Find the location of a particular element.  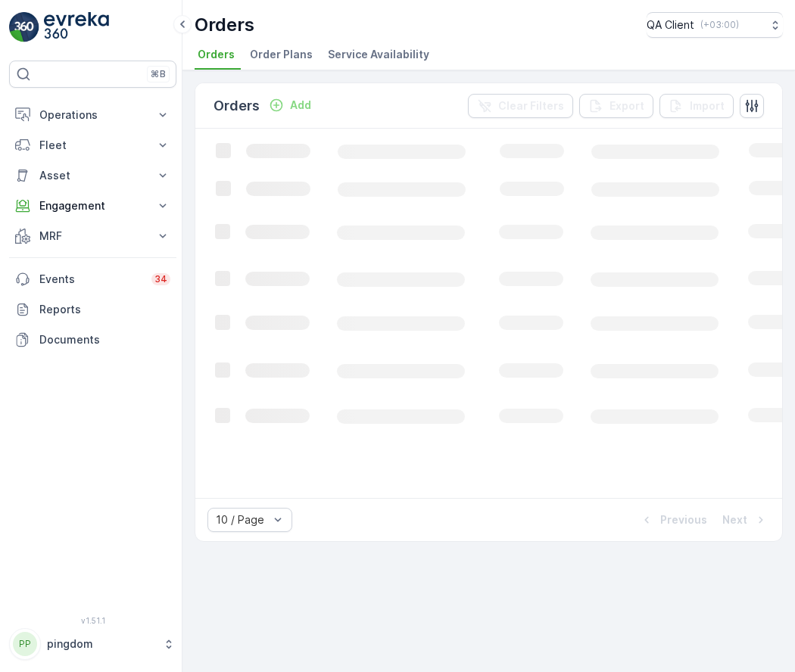

a: Events34 is located at coordinates (93, 279).